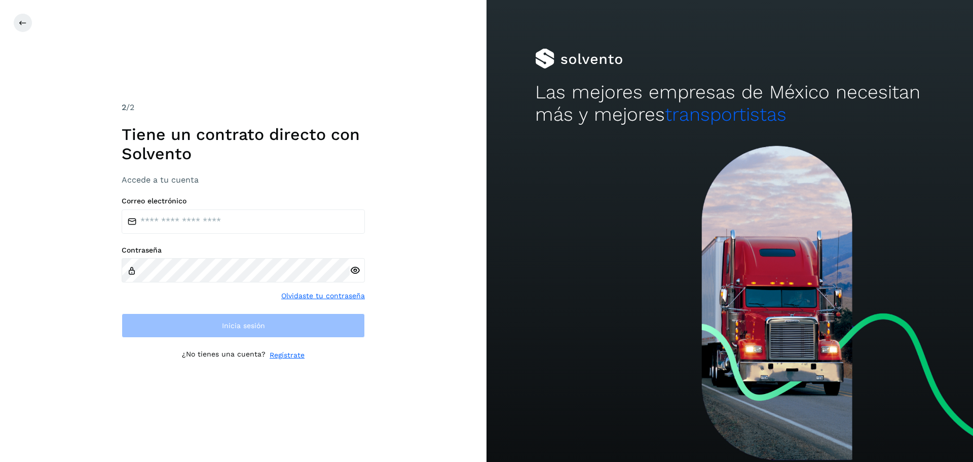 The image size is (973, 462). Describe the element at coordinates (243, 325) in the screenshot. I see `button: Inicia sesión` at that location.